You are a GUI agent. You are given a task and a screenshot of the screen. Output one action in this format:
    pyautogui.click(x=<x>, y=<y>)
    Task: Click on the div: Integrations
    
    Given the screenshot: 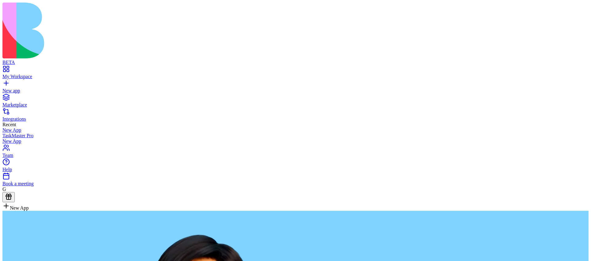 What is the action you would take?
    pyautogui.click(x=296, y=119)
    